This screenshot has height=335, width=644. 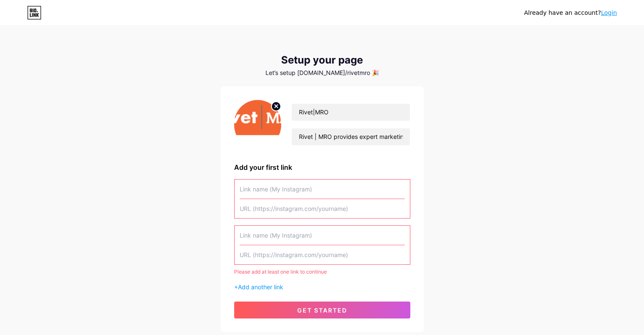 I want to click on div: Setup your page, so click(x=322, y=60).